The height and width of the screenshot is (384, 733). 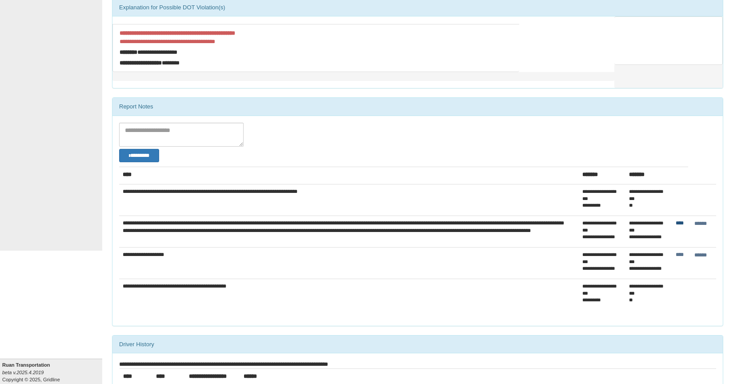 I want to click on b: Ruan Transportation, so click(x=26, y=365).